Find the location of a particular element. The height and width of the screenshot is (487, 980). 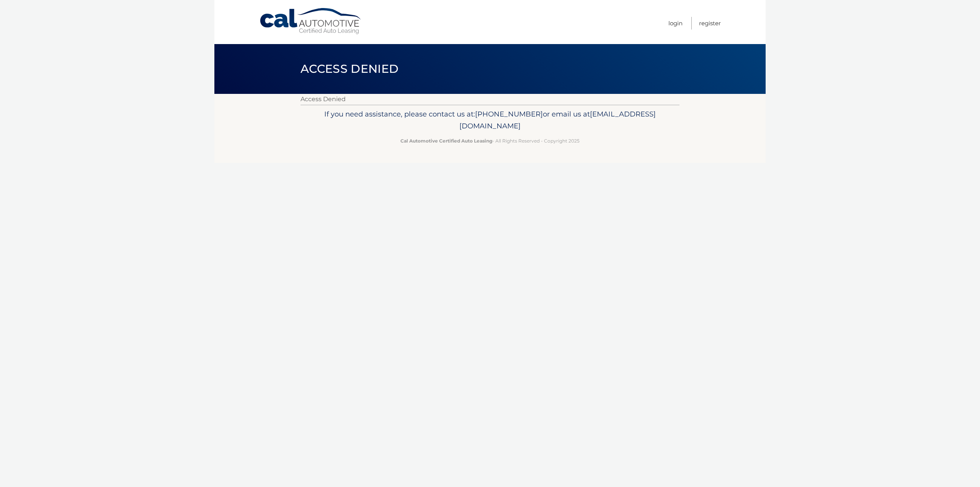

p: Access Denied is located at coordinates (490, 100).